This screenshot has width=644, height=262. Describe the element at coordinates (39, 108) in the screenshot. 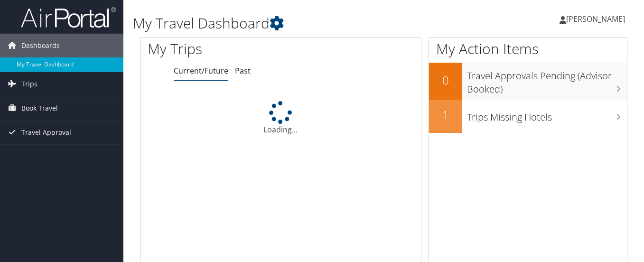

I see `span: Book Travel` at that location.